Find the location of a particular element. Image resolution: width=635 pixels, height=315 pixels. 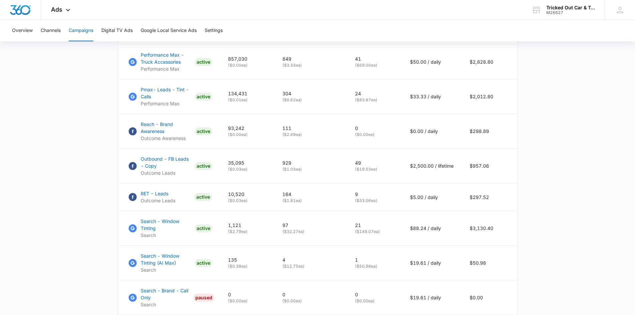

p: ( $83.87 ea) is located at coordinates (374, 100).